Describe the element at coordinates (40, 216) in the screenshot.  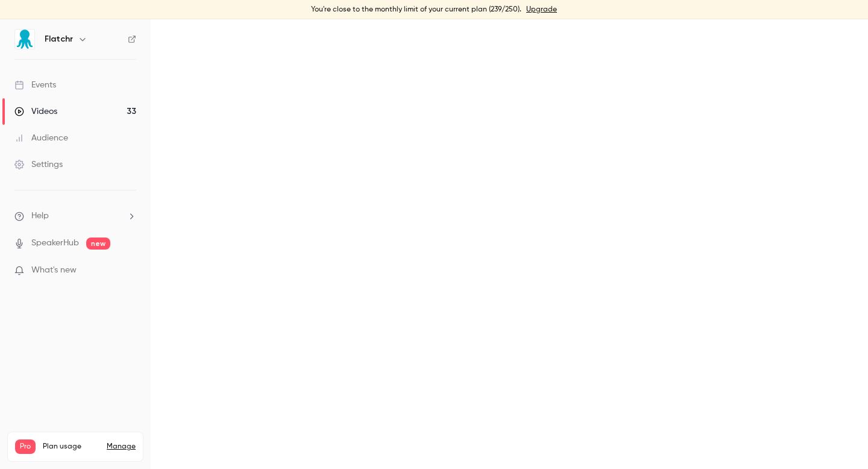
I see `span: Help` at that location.